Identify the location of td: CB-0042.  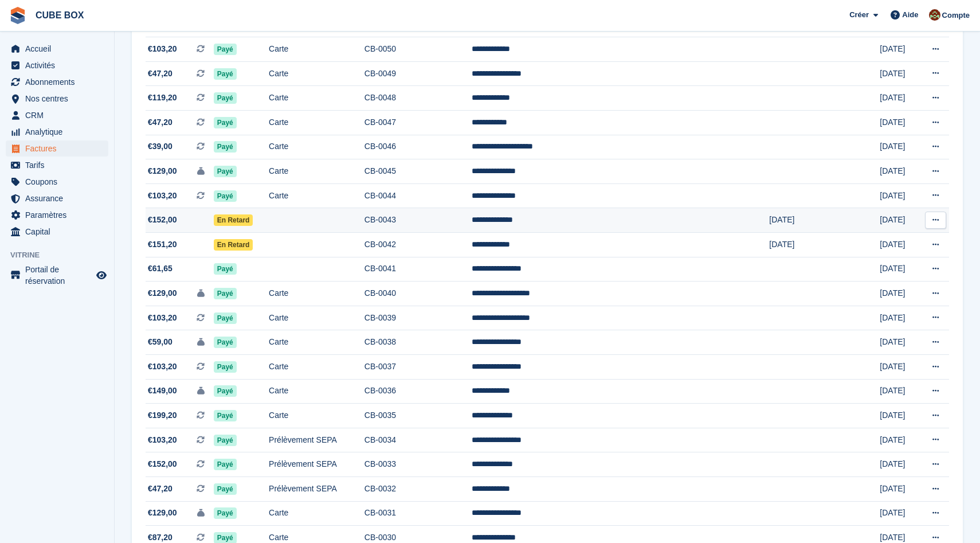
(418, 245).